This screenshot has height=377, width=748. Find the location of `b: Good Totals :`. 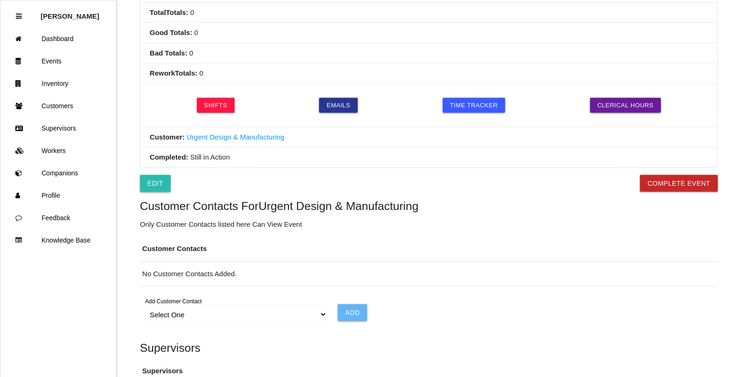

b: Good Totals : is located at coordinates (171, 32).